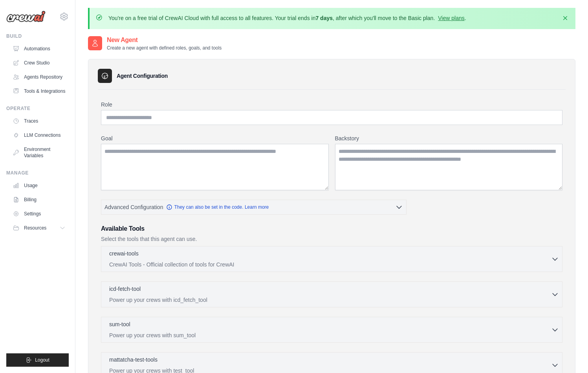  Describe the element at coordinates (332, 330) in the screenshot. I see `button: sum-tool Power up your crews with sum_tool` at that location.